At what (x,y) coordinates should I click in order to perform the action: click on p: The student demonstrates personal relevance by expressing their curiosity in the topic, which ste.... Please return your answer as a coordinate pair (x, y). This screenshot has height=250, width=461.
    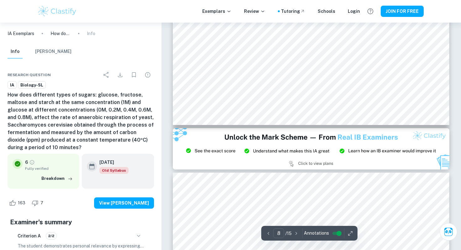
    Looking at the image, I should click on (81, 246).